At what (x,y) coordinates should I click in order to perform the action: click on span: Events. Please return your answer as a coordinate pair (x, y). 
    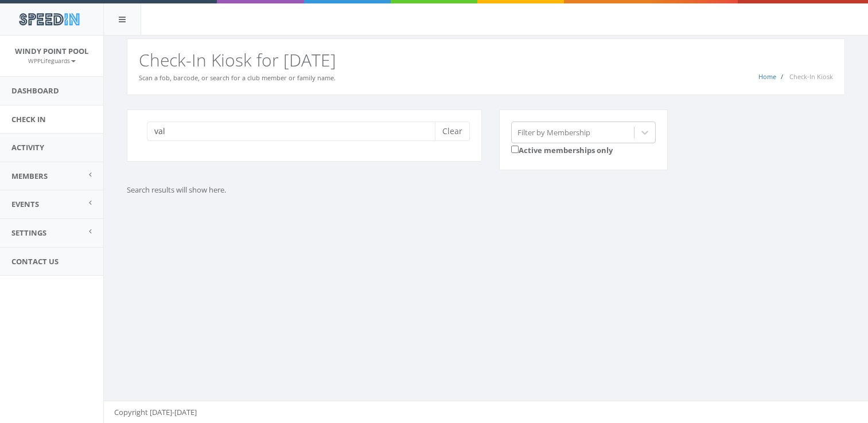
    Looking at the image, I should click on (26, 204).